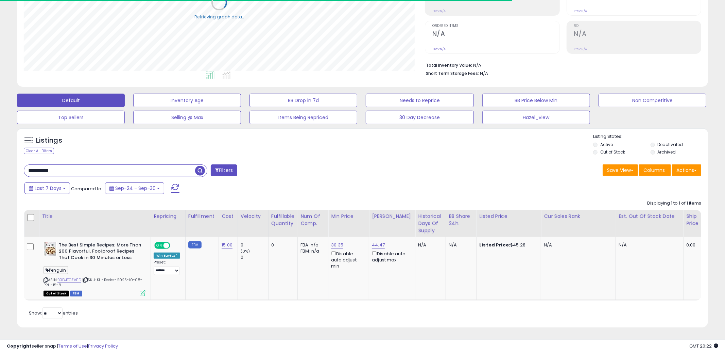 The width and height of the screenshot is (725, 353). What do you see at coordinates (495, 244) in the screenshot?
I see `b: Listed Price:` at bounding box center [495, 244].